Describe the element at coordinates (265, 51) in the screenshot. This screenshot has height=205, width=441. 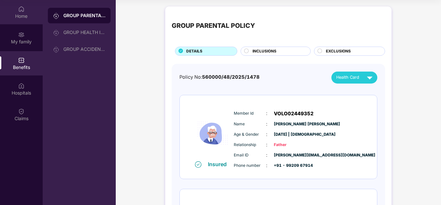
I see `span: INCLUSIONS` at that location.